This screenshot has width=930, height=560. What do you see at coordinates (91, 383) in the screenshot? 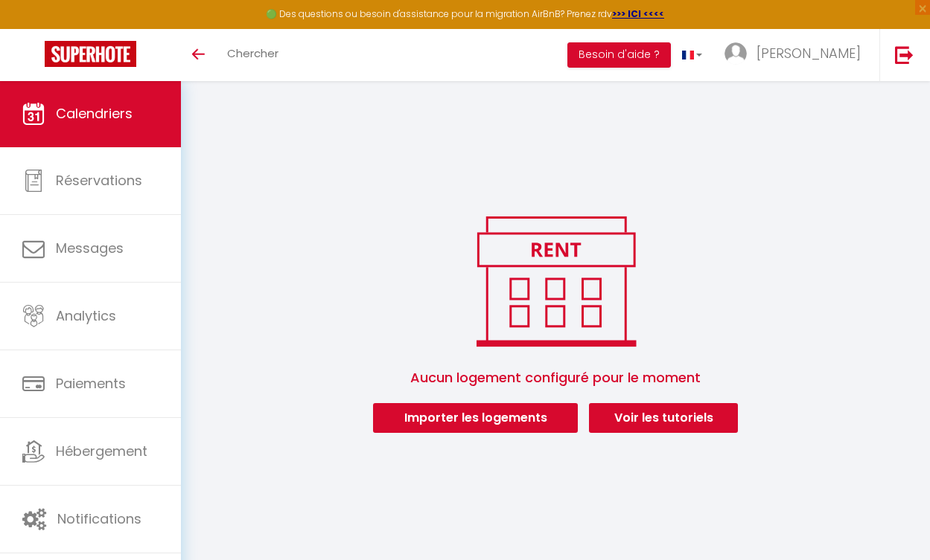
I see `span: Paiements` at bounding box center [91, 383].